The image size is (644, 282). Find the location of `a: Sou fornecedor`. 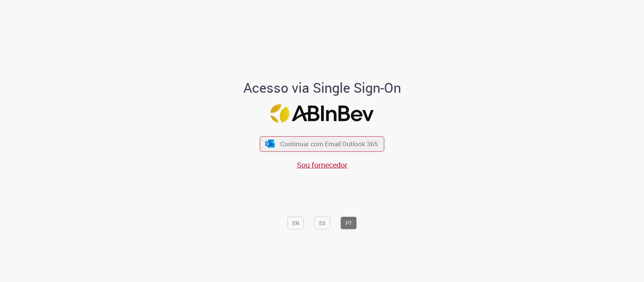

a: Sou fornecedor is located at coordinates (322, 164).